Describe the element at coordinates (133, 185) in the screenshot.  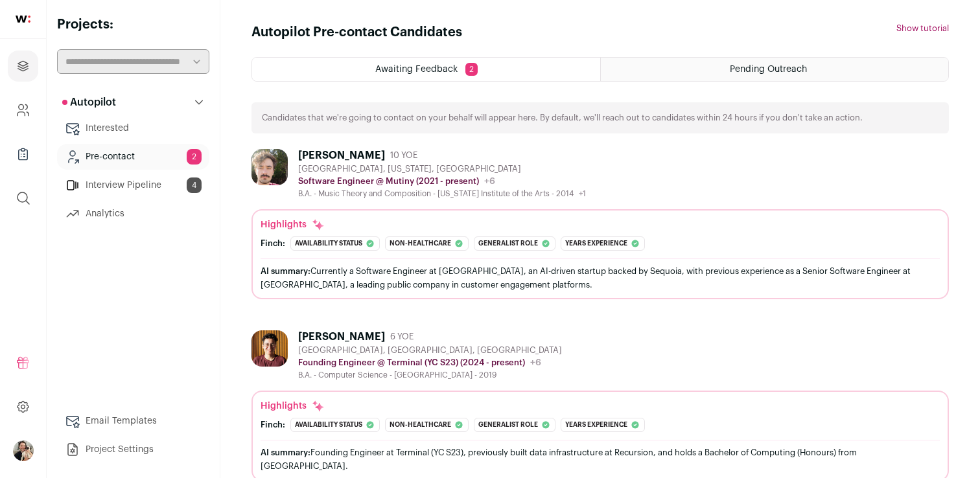
I see `a: Interview Pipeline4` at that location.